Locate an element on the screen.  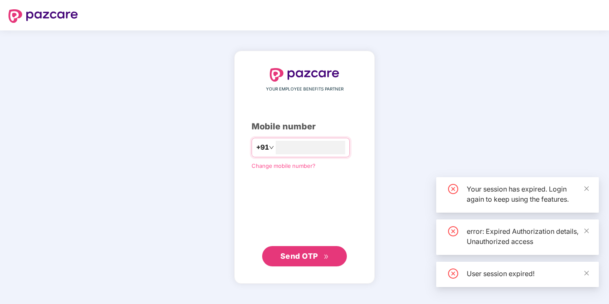
span: +91 is located at coordinates (262, 147).